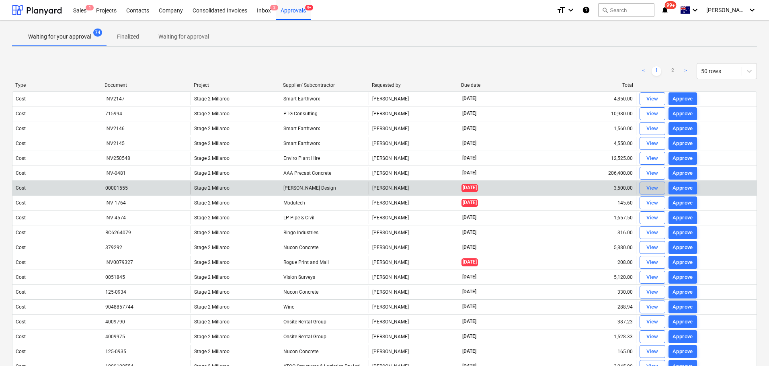  What do you see at coordinates (325, 85) in the screenshot?
I see `div: Supplier/ Subcontractor` at bounding box center [325, 85].